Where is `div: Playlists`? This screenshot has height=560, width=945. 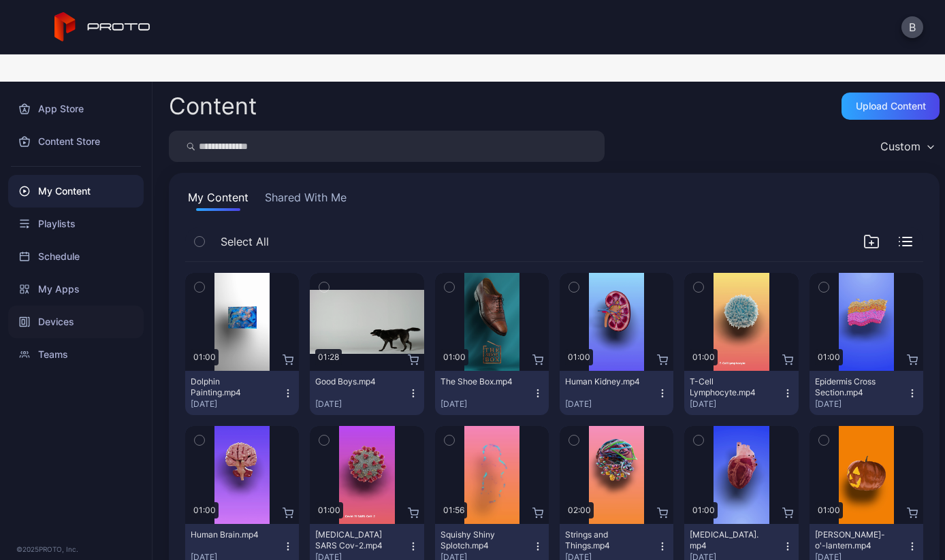
div: Playlists is located at coordinates (76, 224).